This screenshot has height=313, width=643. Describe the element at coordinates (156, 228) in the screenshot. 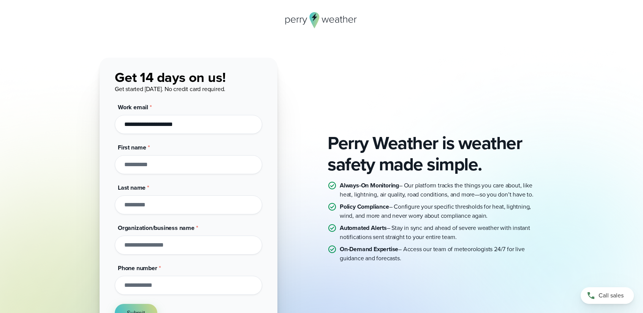

I see `span: Organization/business name` at that location.